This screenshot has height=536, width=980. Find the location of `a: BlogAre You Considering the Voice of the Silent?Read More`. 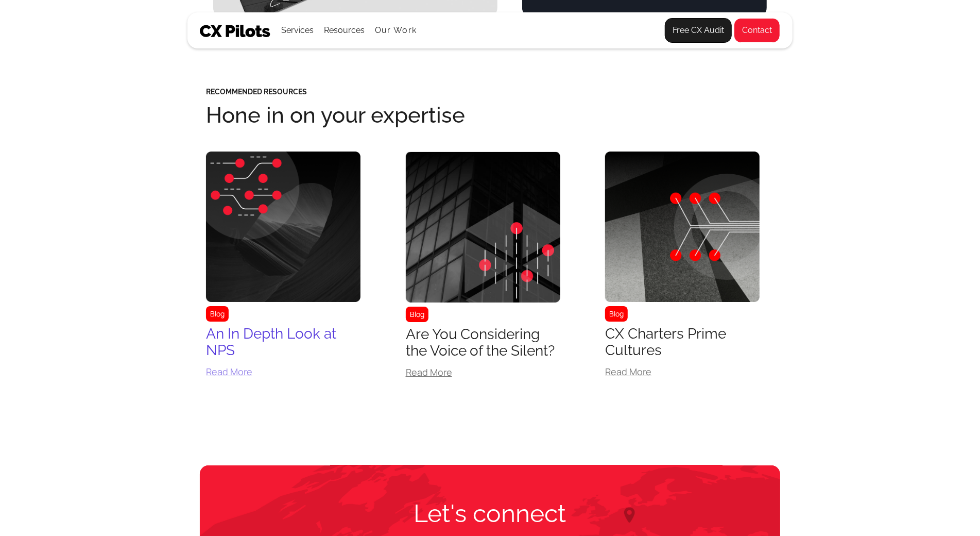

a: BlogAre You Considering the Voice of the Silent?Read More is located at coordinates (483, 268).